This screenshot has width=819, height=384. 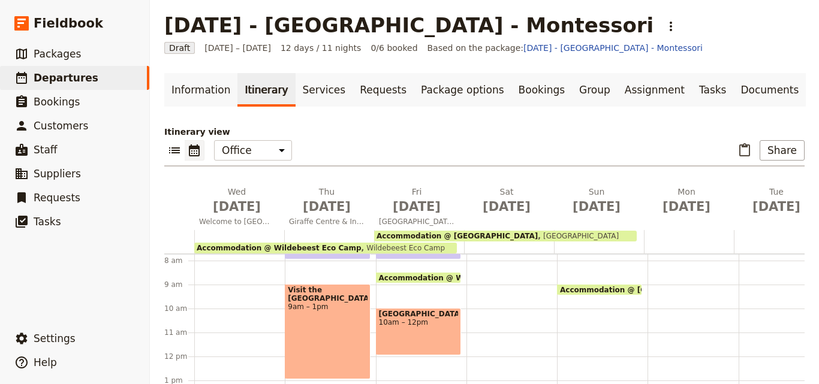 I want to click on span: Help, so click(x=45, y=363).